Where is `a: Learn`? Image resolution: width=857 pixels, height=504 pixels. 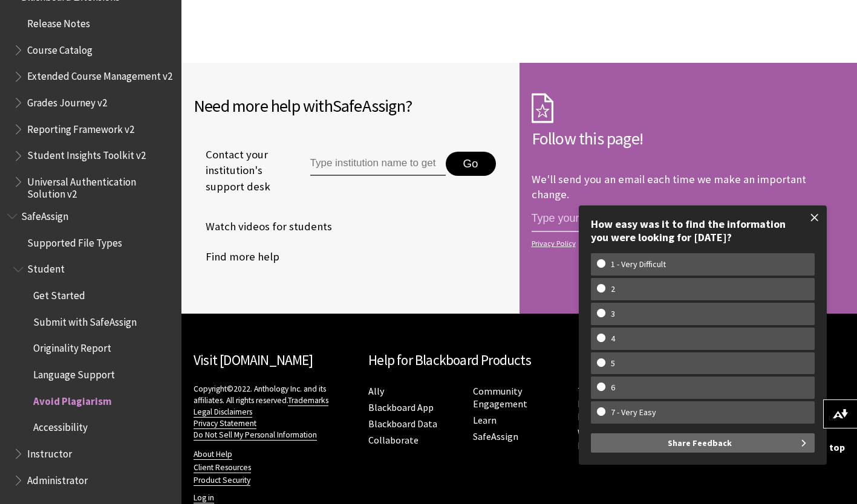
a: Learn is located at coordinates (484, 420).